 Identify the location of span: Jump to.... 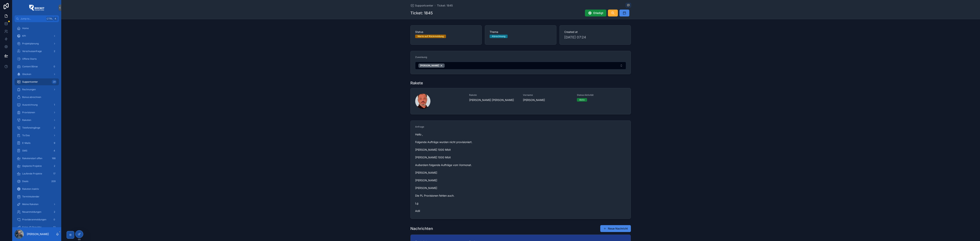
(33, 19).